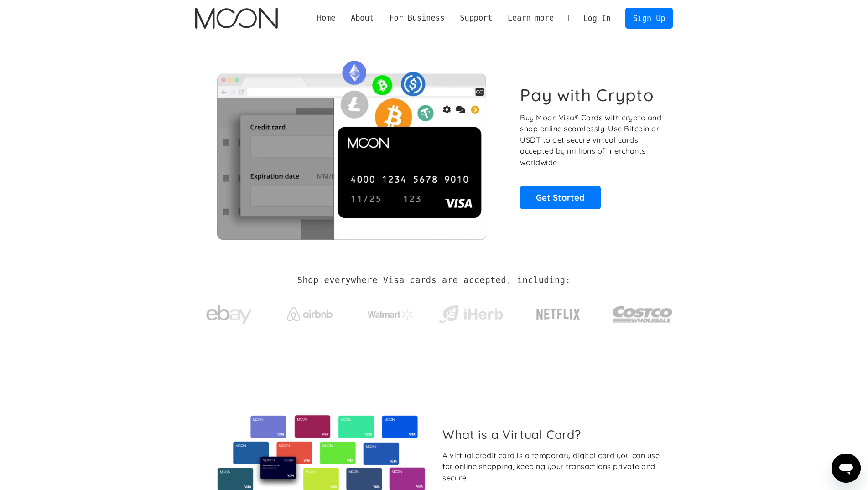 This screenshot has height=490, width=868. What do you see at coordinates (309, 312) in the screenshot?
I see `a: Airbnb` at bounding box center [309, 312].